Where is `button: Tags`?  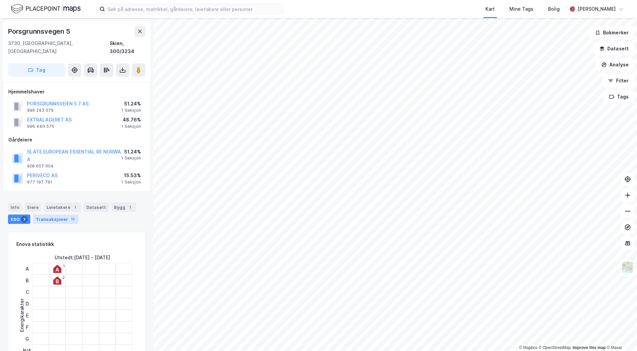
button: Tags is located at coordinates (619, 97).